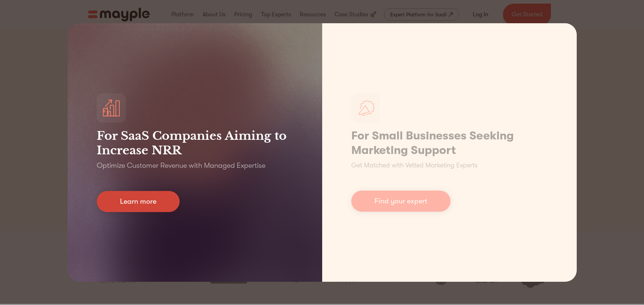 This screenshot has height=305, width=644. Describe the element at coordinates (181, 165) in the screenshot. I see `p: Optimize Customer Revenue with Managed Expertise` at that location.